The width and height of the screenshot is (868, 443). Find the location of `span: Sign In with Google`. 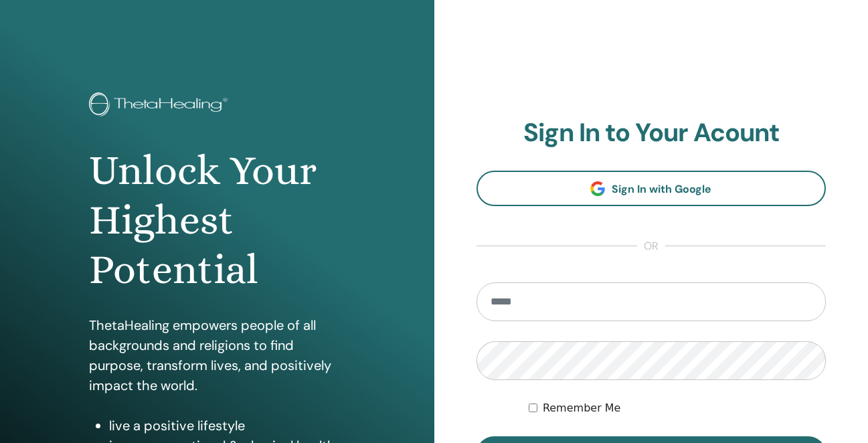

span: Sign In with Google is located at coordinates (661, 189).